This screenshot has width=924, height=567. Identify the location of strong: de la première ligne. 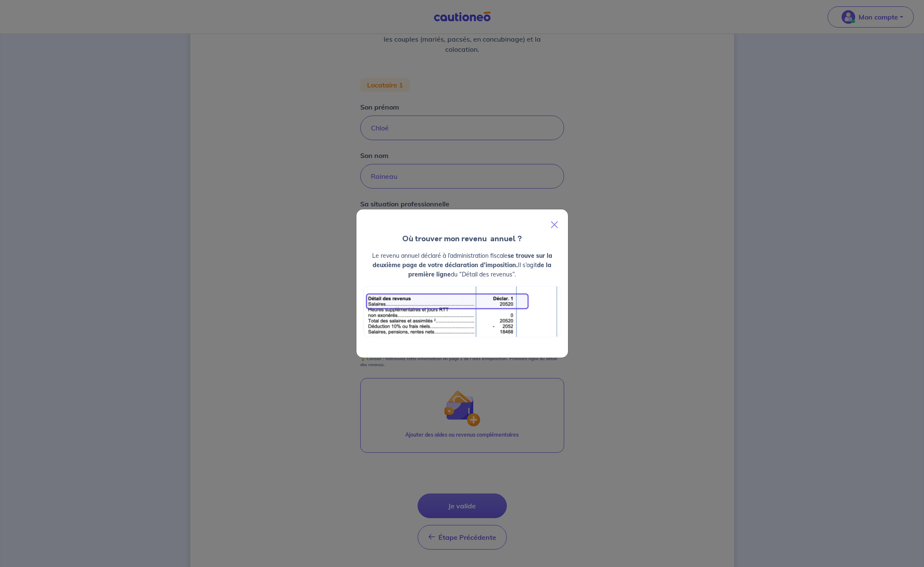
(480, 270).